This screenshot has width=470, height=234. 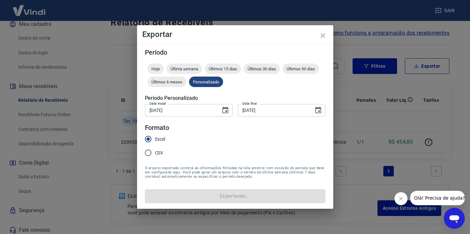 I want to click on span: Últimos 6 meses, so click(x=167, y=82).